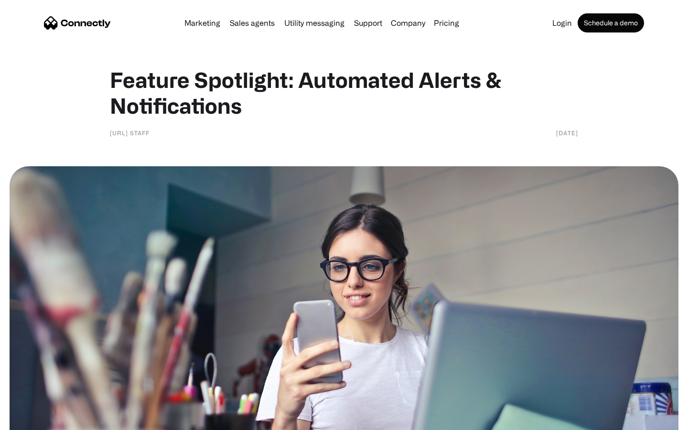  What do you see at coordinates (38, 420) in the screenshot?
I see `ul: Language list` at bounding box center [38, 420].